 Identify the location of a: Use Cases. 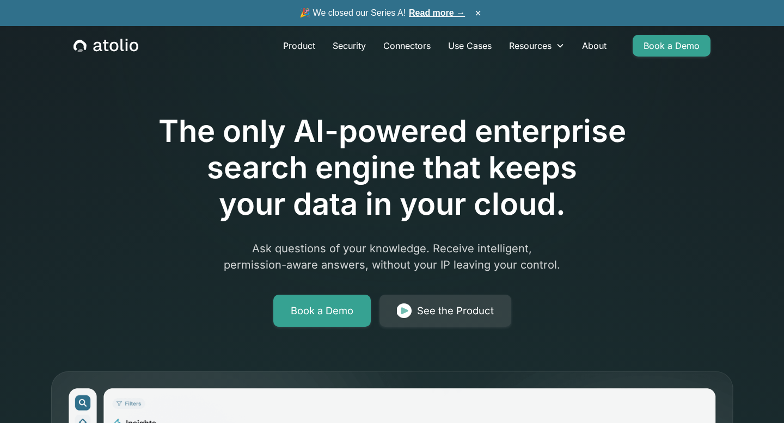
(470, 46).